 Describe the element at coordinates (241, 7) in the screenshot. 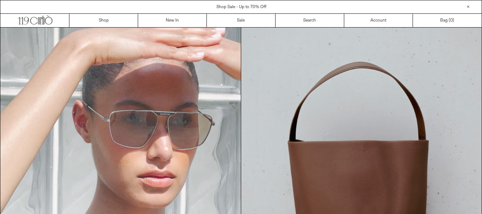

I see `span: Shop Sale - Up to 70% Off` at that location.